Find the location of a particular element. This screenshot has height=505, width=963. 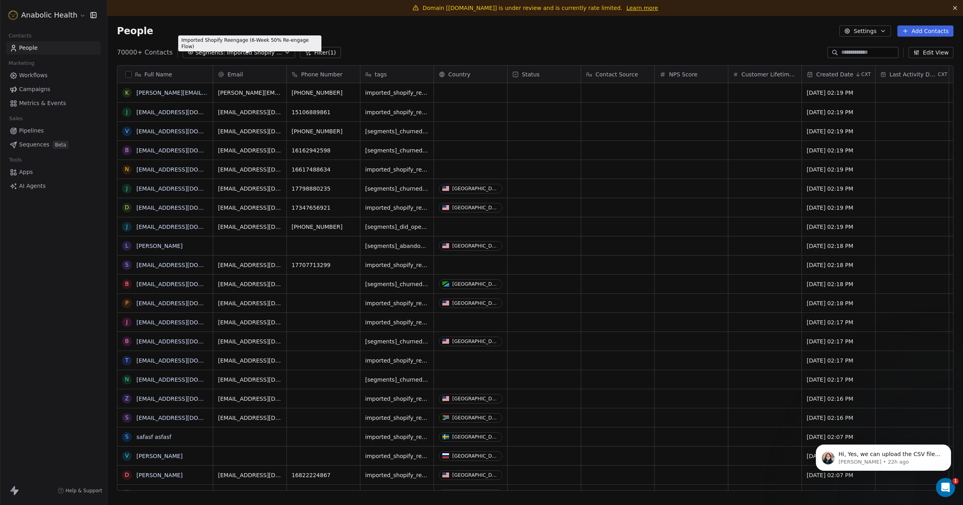

div: Last Activity DateCXT is located at coordinates (912, 74).